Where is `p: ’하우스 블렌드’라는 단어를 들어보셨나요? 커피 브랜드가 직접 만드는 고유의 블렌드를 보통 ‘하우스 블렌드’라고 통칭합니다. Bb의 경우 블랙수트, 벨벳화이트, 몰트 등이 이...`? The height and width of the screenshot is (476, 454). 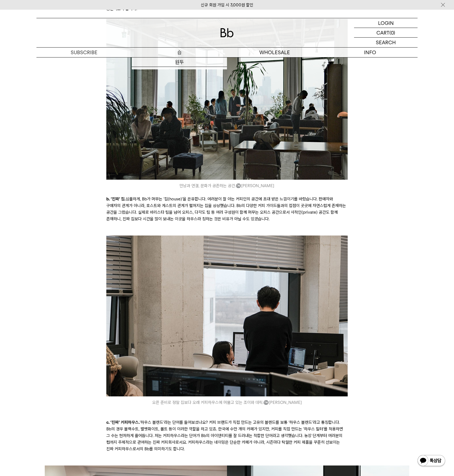
p: ’하우스 블렌드’라는 단어를 들어보셨나요? 커피 브랜드가 직접 만드는 고유의 블렌드를 보통 ‘하우스 블렌드’라고 통칭합니다. Bb의 경우 블랙수트, 벨벳화이트, 몰트 등이 이... is located at coordinates (227, 439).